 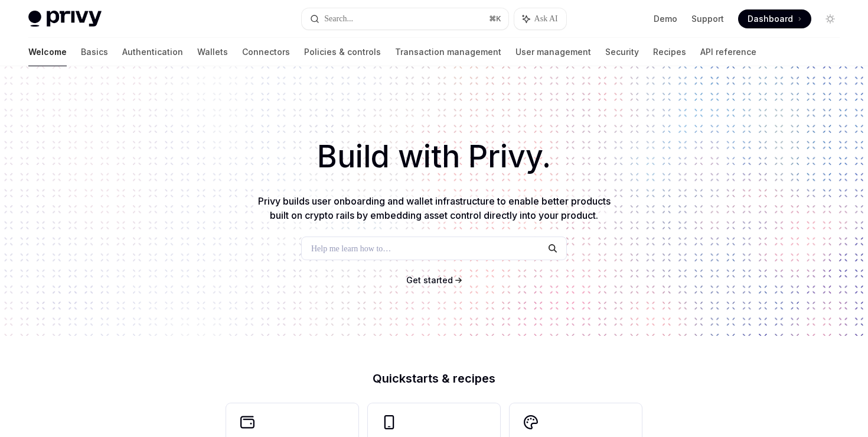 I want to click on h2: Quickstarts & recipes, so click(x=434, y=378).